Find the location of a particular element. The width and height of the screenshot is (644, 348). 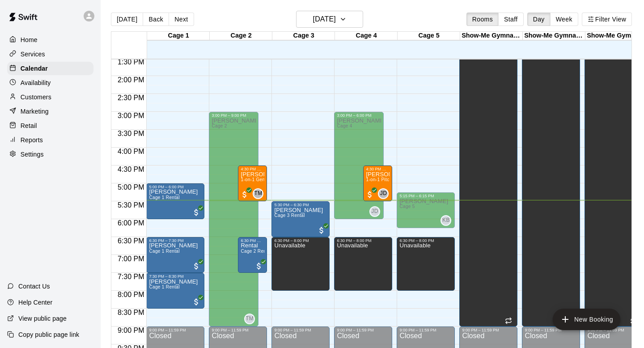

div: 3:00 PM – 9:00 PM is located at coordinates (234, 115).